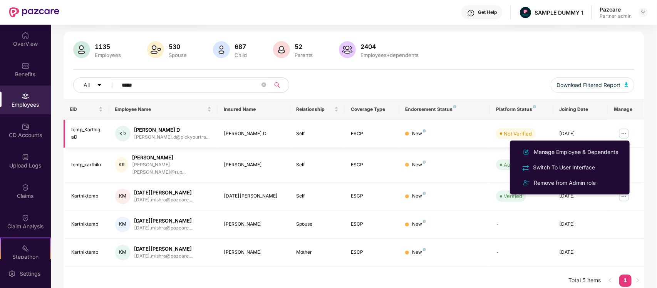  Describe the element at coordinates (372, 109) in the screenshot. I see `th: Coverage Type` at that location.